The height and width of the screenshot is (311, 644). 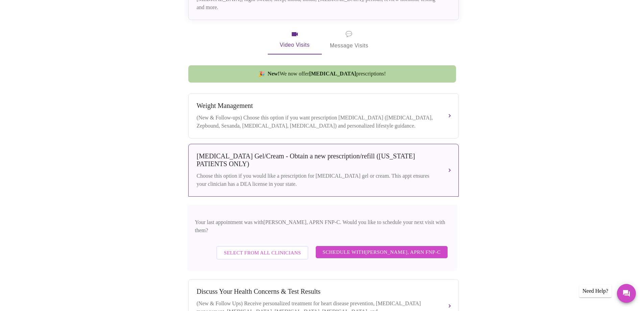 What do you see at coordinates (327, 74) in the screenshot?
I see `span: We now offer prescriptions!` at bounding box center [327, 74].